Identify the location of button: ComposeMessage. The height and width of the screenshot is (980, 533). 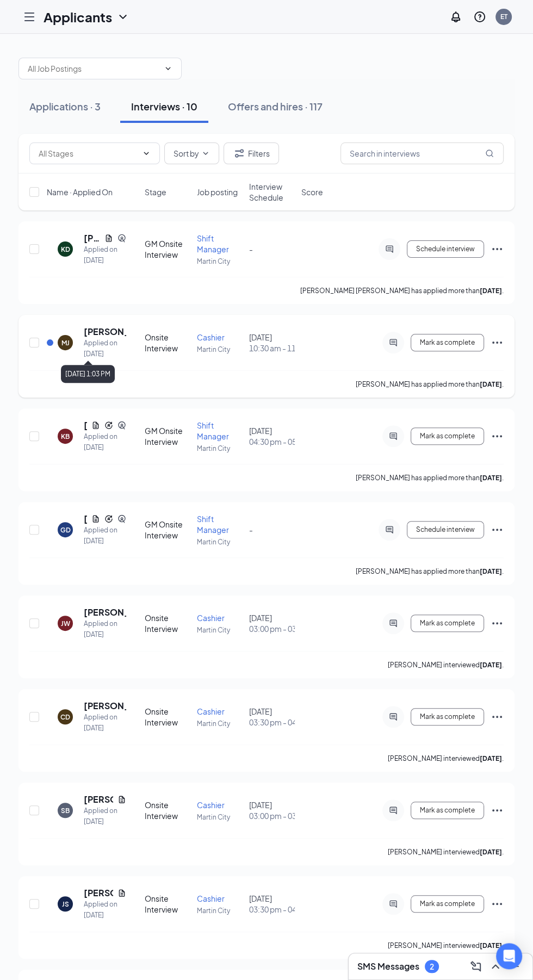
(476, 966).